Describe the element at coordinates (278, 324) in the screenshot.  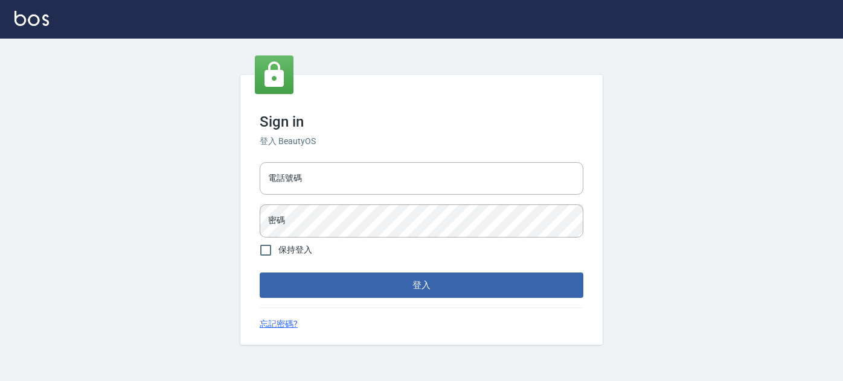
I see `a: 忘記密碼?` at that location.